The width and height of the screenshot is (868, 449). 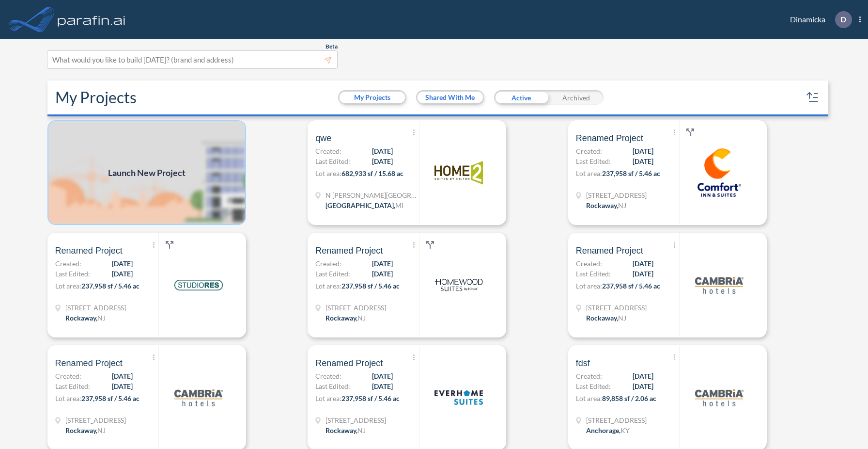 I want to click on button: sort, so click(x=813, y=98).